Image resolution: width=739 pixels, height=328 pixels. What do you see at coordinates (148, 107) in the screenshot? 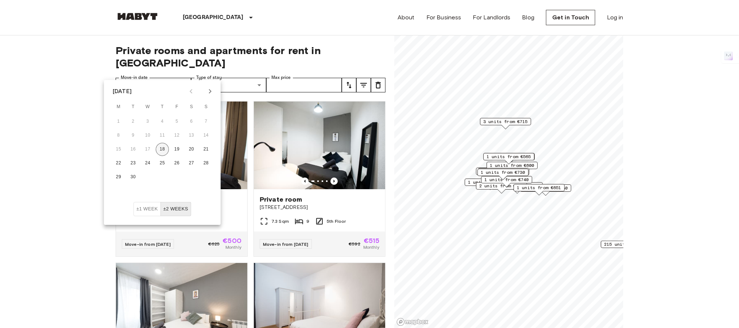
I see `span: Wednesday` at bounding box center [148, 107].